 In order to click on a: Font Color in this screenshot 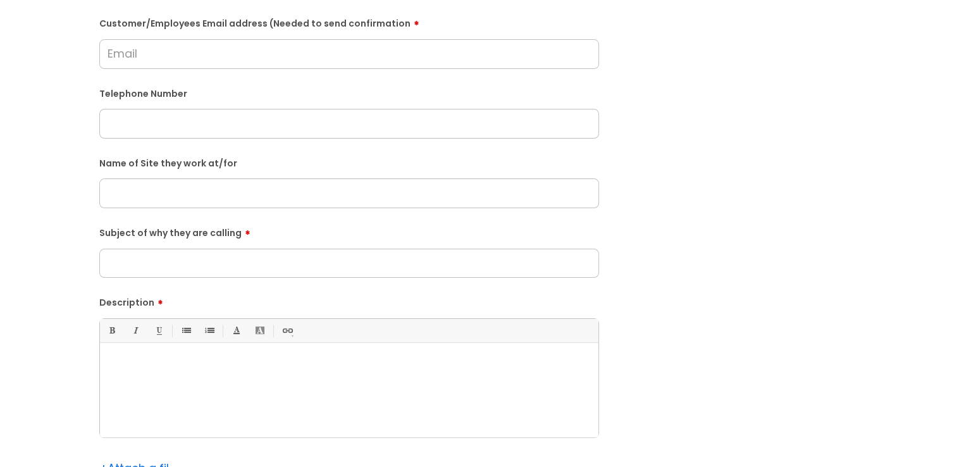, I will do `click(236, 330)`.